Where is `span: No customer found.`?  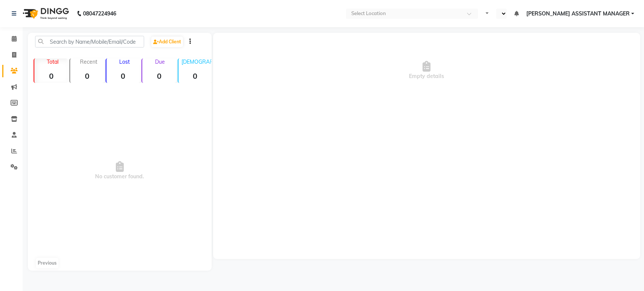 span: No customer found. is located at coordinates (119, 171).